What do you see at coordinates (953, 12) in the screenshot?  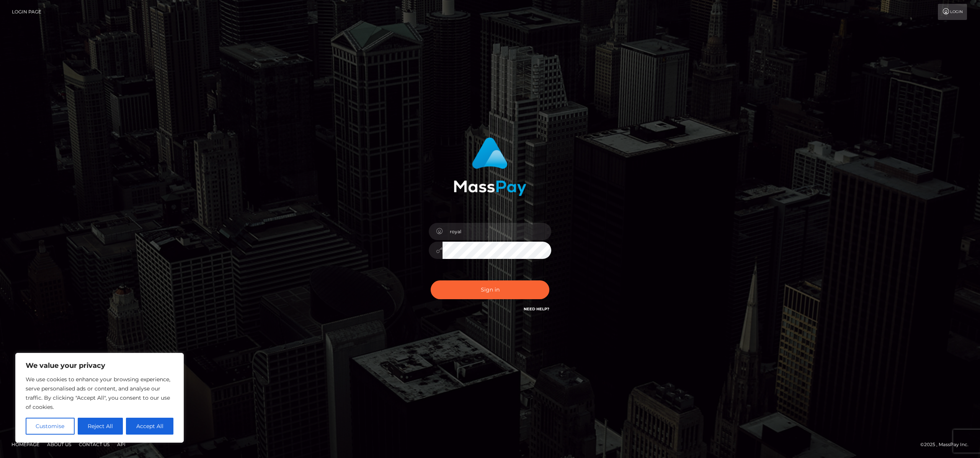 I see `a: Login` at bounding box center [953, 12].